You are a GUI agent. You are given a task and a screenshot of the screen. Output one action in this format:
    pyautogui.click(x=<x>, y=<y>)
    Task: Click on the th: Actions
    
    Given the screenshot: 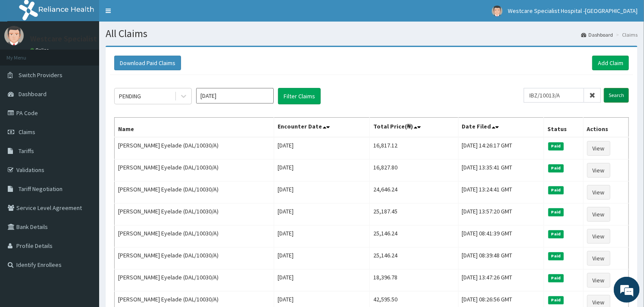 What is the action you would take?
    pyautogui.click(x=605, y=128)
    